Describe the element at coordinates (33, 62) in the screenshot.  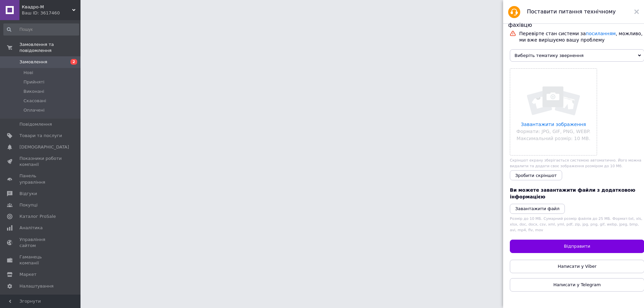
I see `span: Замовлення` at that location.